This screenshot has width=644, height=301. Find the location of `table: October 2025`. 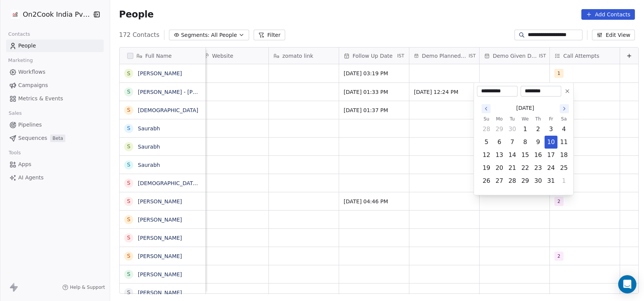

table: October 2025 is located at coordinates (525, 151).